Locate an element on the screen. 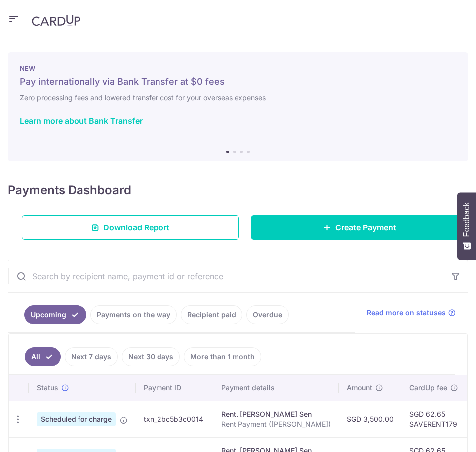 The height and width of the screenshot is (452, 476). span: CardUp fee is located at coordinates (428, 388).